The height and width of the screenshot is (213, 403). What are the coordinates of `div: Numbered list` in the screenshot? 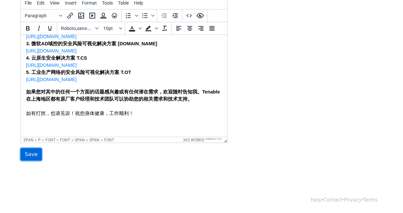 It's located at (131, 16).